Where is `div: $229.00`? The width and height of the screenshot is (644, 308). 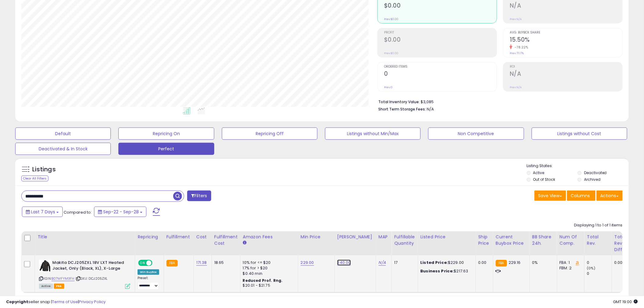
div: $229.00 is located at coordinates (447, 263).